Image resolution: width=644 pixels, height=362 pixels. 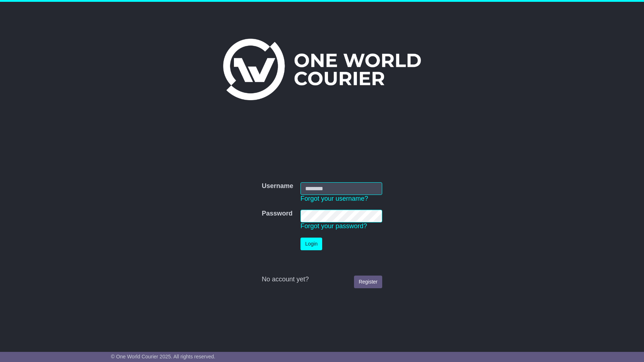 I want to click on a: Register, so click(x=368, y=282).